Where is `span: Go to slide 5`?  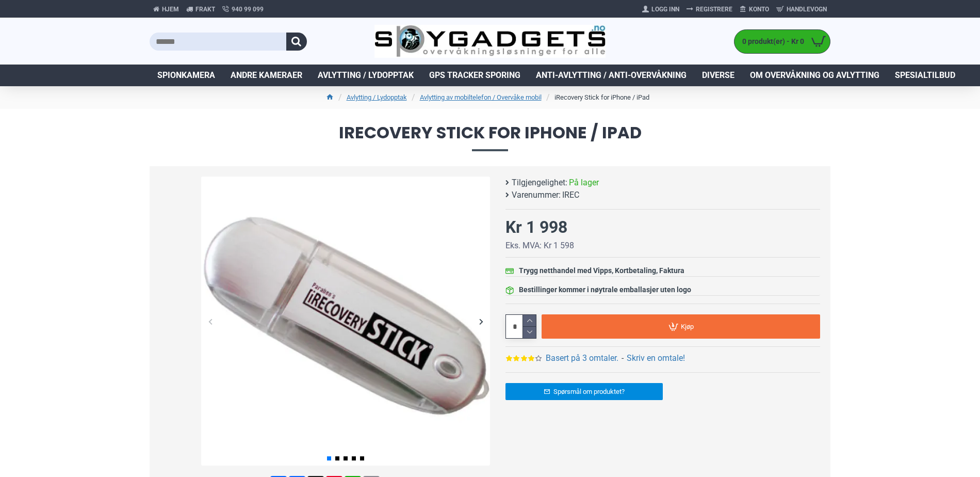
span: Go to slide 5 is located at coordinates (362, 458).